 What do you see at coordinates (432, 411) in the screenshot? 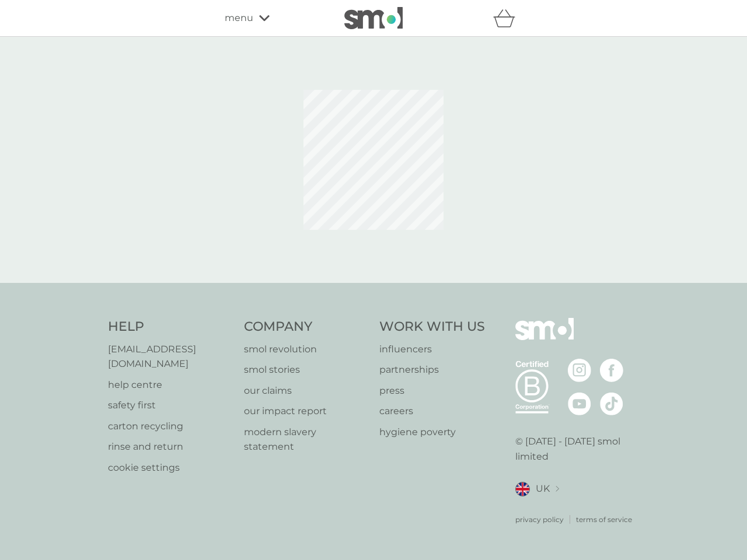
I see `p: careers` at bounding box center [432, 411].